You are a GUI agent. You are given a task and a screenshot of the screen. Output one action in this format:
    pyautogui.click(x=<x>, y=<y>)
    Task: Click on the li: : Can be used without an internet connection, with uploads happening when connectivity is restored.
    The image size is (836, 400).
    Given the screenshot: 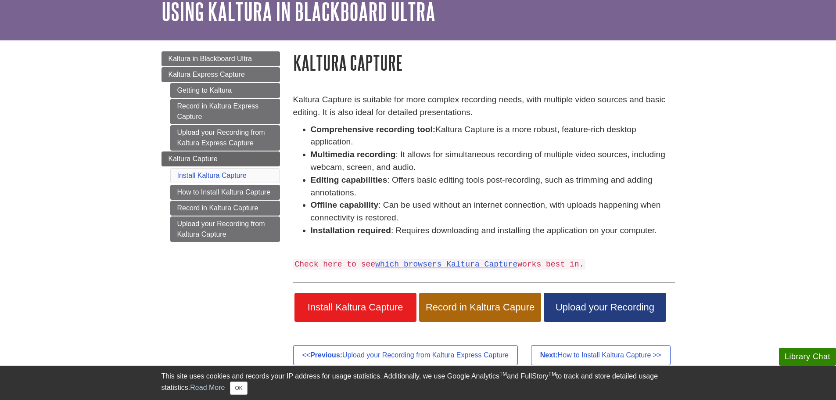 What is the action you would take?
    pyautogui.click(x=493, y=211)
    